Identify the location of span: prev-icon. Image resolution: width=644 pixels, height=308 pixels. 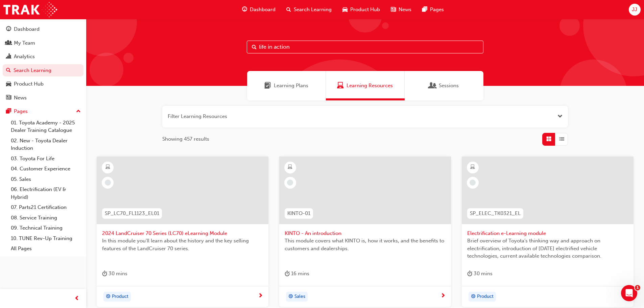
(77, 299).